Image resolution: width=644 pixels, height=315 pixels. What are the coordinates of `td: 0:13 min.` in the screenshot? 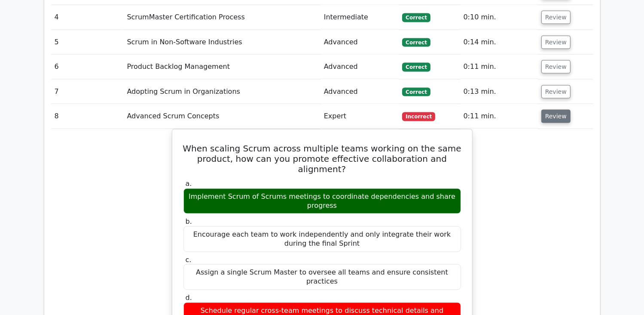 It's located at (499, 92).